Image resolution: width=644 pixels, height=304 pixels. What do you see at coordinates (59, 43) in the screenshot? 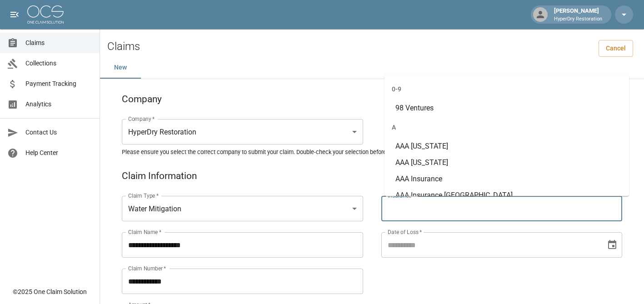
I see `span: Claims` at bounding box center [59, 43].